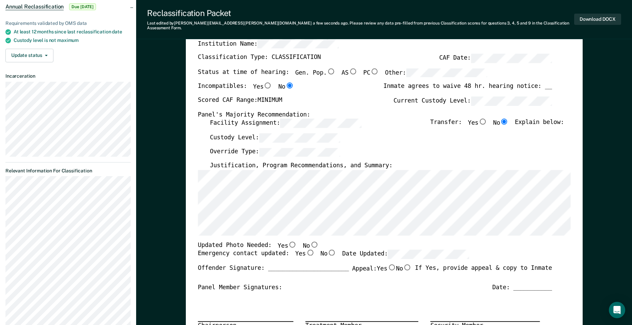 Image resolution: width=632 pixels, height=325 pixels. Describe the element at coordinates (331, 71) in the screenshot. I see `input: Gen. Pop.` at that location.